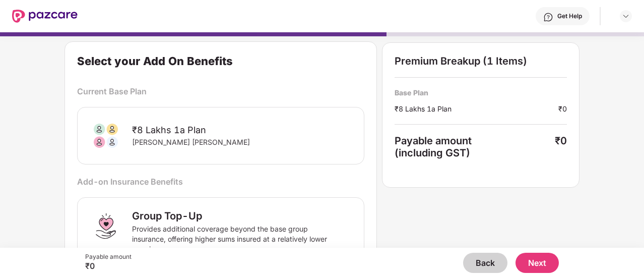 The image size is (644, 278). What do you see at coordinates (221, 182) in the screenshot?
I see `div: Add-on Insurance Benefits` at bounding box center [221, 182].